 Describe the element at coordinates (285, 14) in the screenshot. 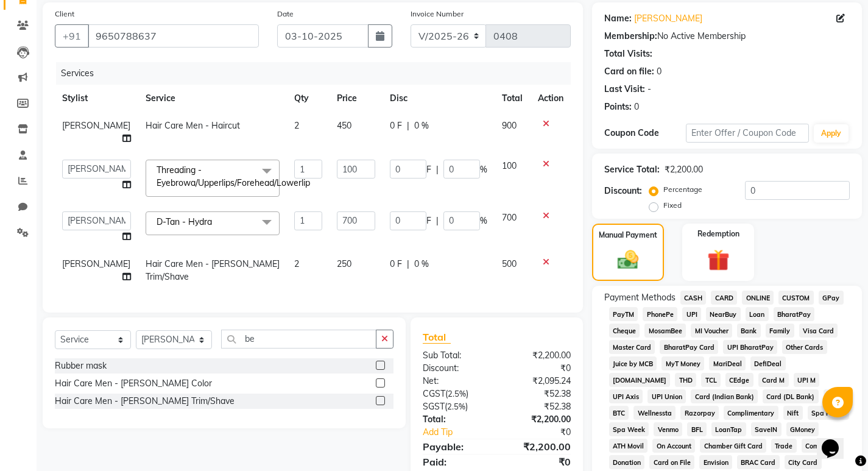

I see `label: Date` at that location.